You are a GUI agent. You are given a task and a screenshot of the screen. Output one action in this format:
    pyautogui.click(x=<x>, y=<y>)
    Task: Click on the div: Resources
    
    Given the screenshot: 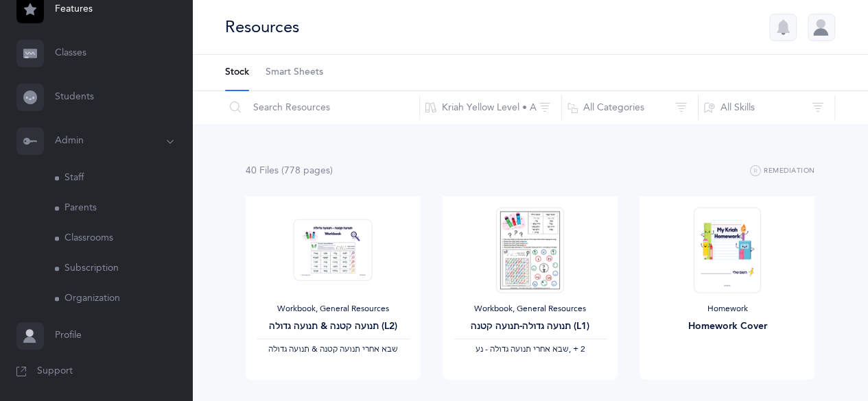 What is the action you would take?
    pyautogui.click(x=262, y=27)
    